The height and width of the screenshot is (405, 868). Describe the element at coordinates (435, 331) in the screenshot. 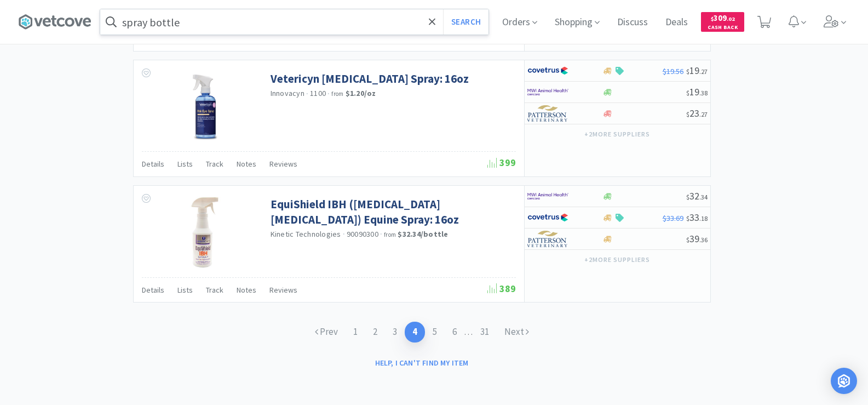

I see `a: 5` at that location.